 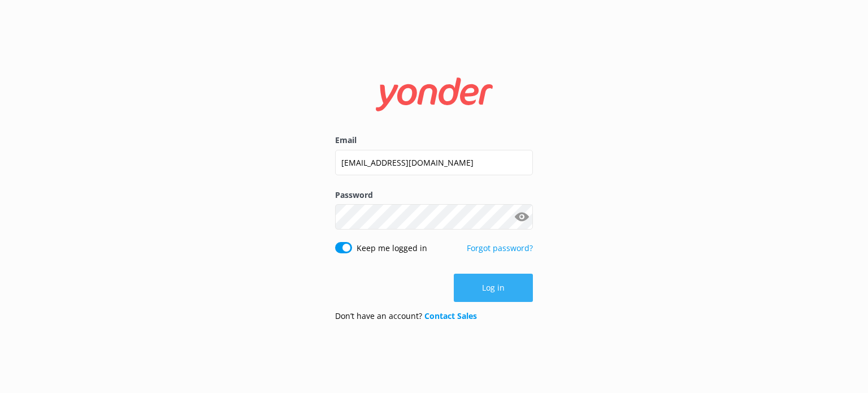 What do you see at coordinates (493, 288) in the screenshot?
I see `button: Log in` at bounding box center [493, 288].